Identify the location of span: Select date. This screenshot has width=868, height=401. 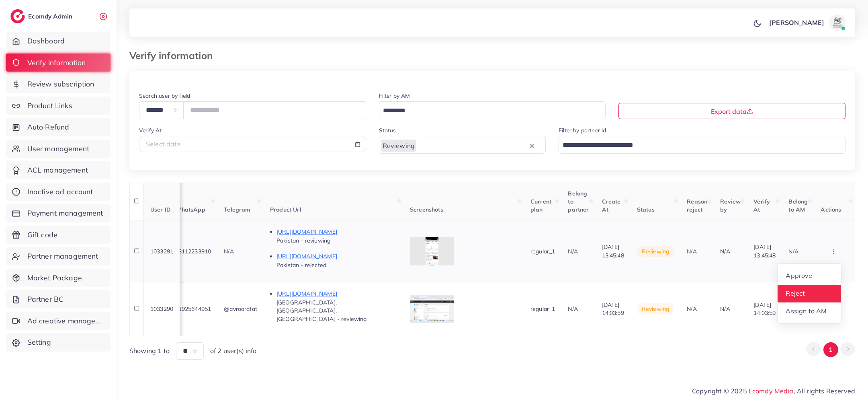
(163, 143).